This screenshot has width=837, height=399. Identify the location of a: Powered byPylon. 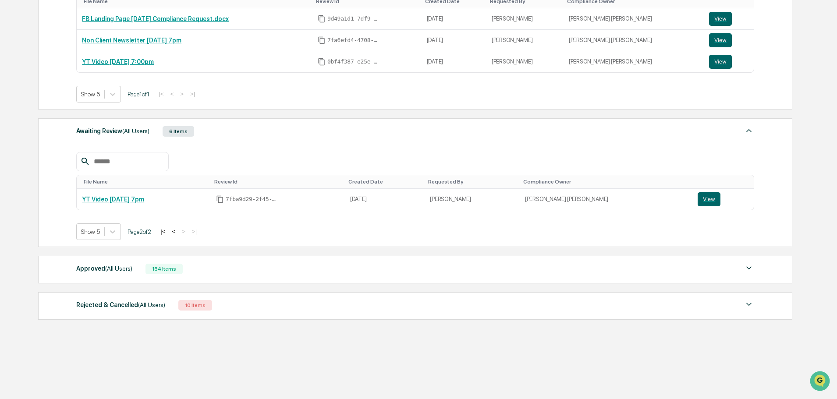
(84, 197).